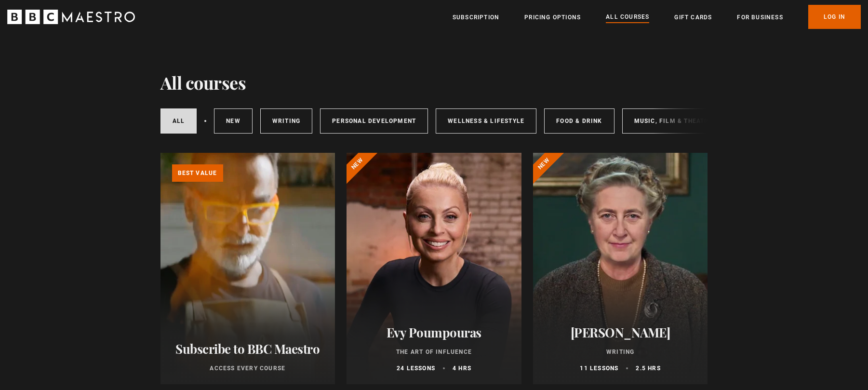  Describe the element at coordinates (71, 17) in the screenshot. I see `svg: BBC Maestro` at that location.